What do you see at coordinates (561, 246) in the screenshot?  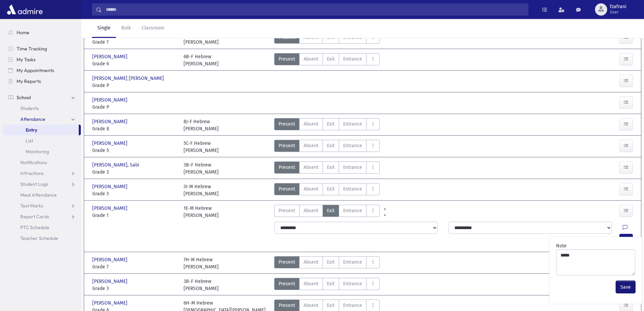 I see `label: Note` at bounding box center [561, 246].